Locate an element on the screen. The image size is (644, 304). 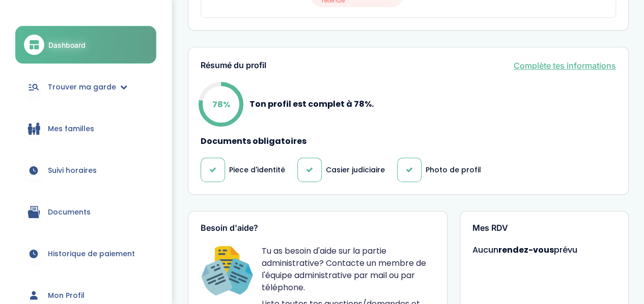
p: Photo de profil is located at coordinates (453, 169).